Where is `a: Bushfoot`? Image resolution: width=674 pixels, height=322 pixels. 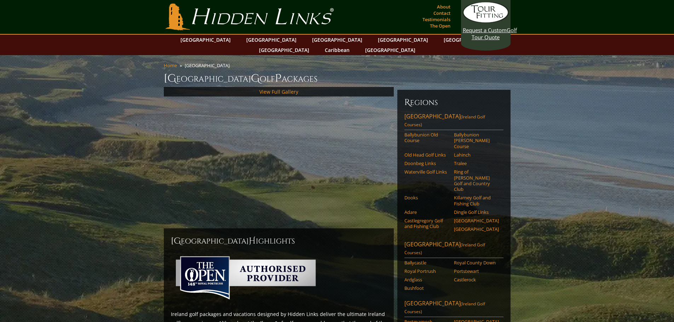 a: Bushfoot is located at coordinates (427, 288).